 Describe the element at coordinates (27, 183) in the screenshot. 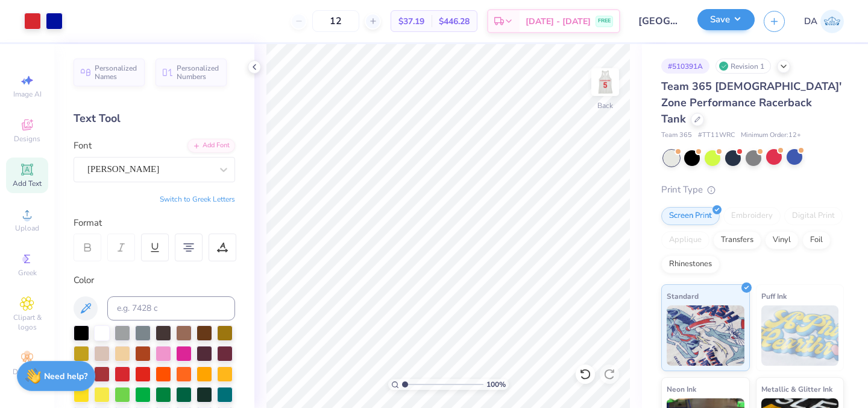

I see `span: Add Text` at that location.